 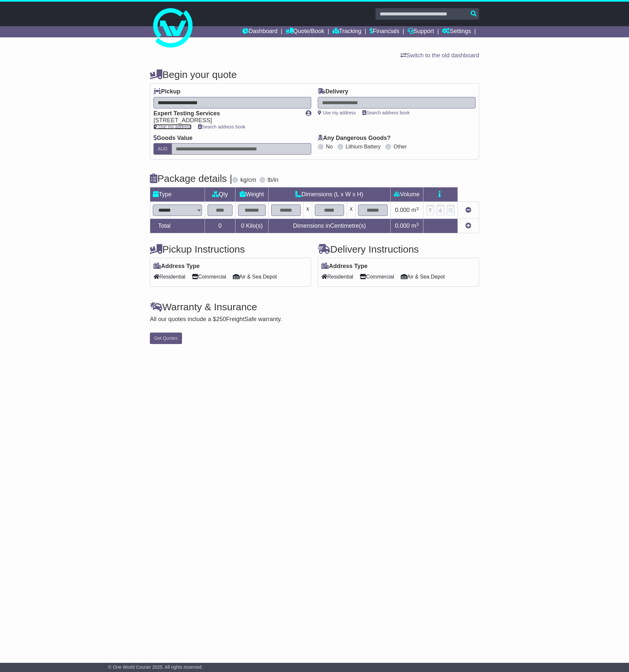 What do you see at coordinates (440, 56) in the screenshot?
I see `a: Switch to the old dashboard` at bounding box center [440, 56].